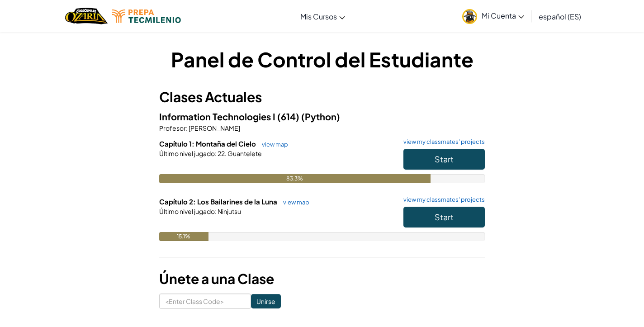 The image size is (644, 327). What do you see at coordinates (318, 16) in the screenshot?
I see `span: Mis Cursos` at bounding box center [318, 16].